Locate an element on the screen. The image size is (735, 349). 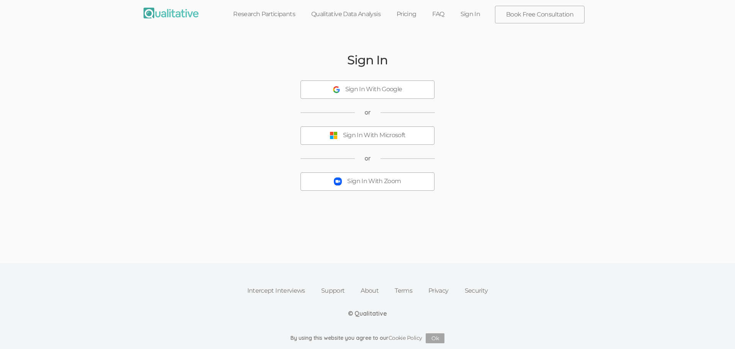
div: © Qualitative is located at coordinates (368, 313).